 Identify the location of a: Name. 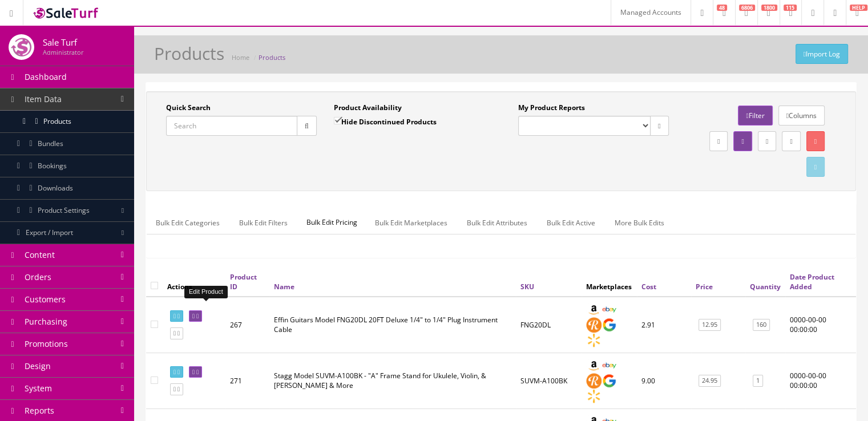
(284, 286).